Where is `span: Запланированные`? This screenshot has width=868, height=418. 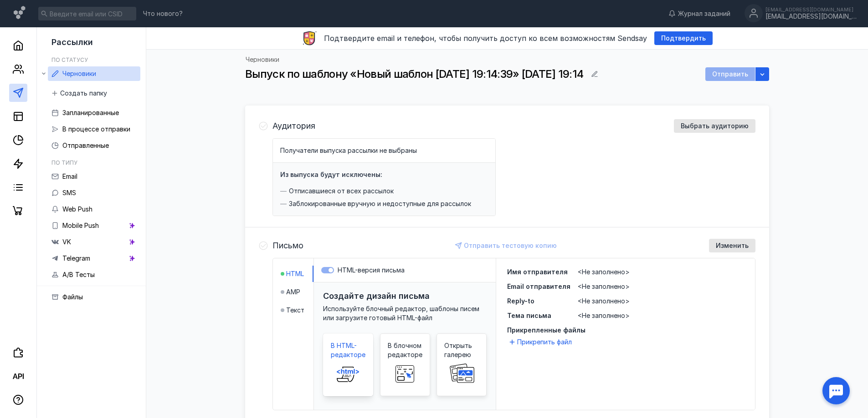
span: Запланированные is located at coordinates (91, 112).